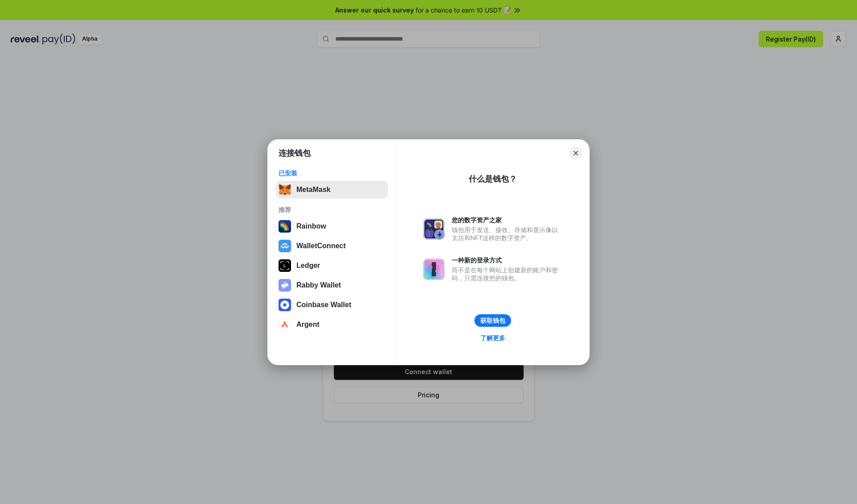 The image size is (857, 504). Describe the element at coordinates (507, 220) in the screenshot. I see `div: 您的数字资产之家` at that location.